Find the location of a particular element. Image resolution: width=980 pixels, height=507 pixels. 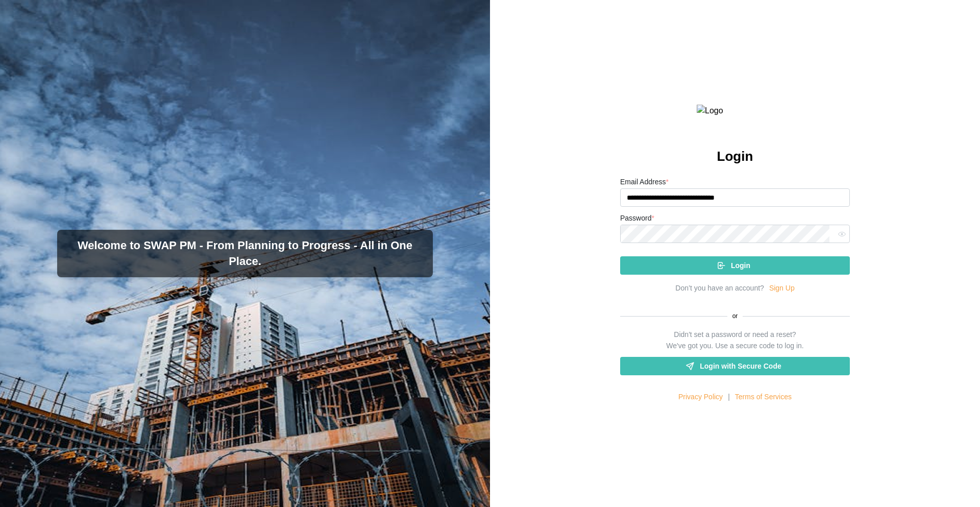

div: Didn't set a password or need a reset? We've got you. Use a secure code to log in. is located at coordinates (735, 340).